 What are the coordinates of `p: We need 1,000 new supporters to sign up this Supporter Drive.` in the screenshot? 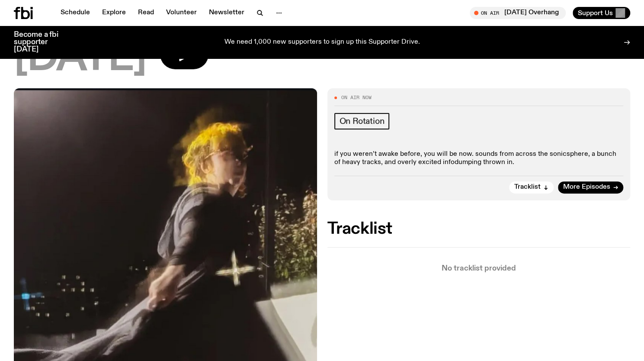 It's located at (322, 42).